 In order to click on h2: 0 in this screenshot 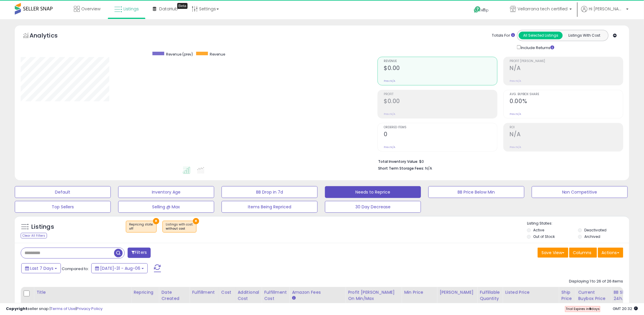, I will do `click(440, 135)`.